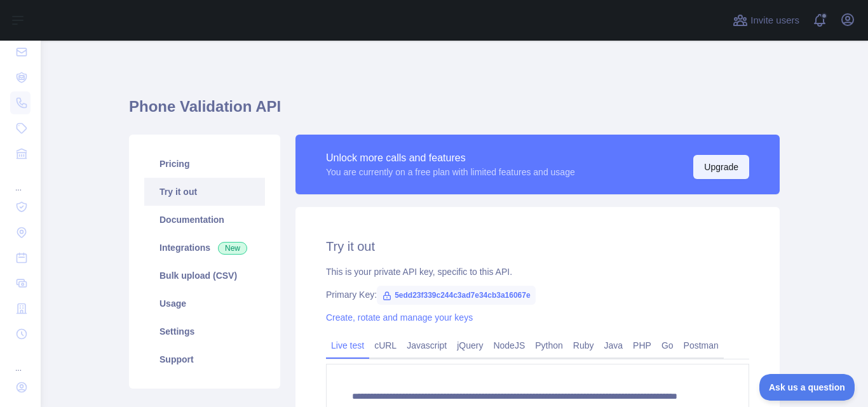 The height and width of the screenshot is (407, 868). What do you see at coordinates (451, 158) in the screenshot?
I see `div: Unlock more calls and features` at bounding box center [451, 158].